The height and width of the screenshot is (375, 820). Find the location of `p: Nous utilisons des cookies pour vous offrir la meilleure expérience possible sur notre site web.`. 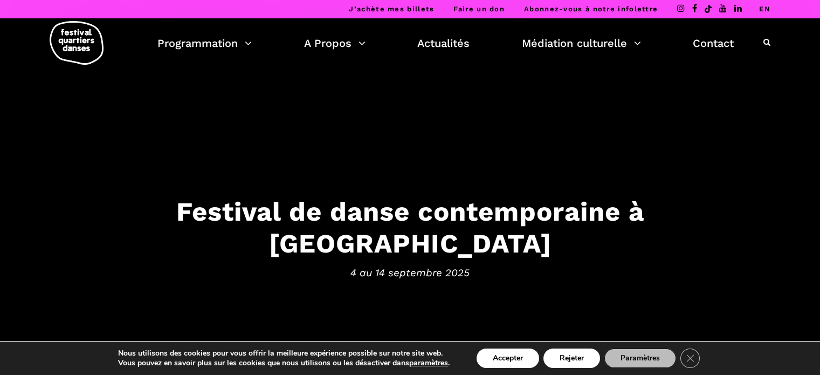

p: Nous utilisons des cookies pour vous offrir la meilleure expérience possible sur notre site web. is located at coordinates (284, 353).